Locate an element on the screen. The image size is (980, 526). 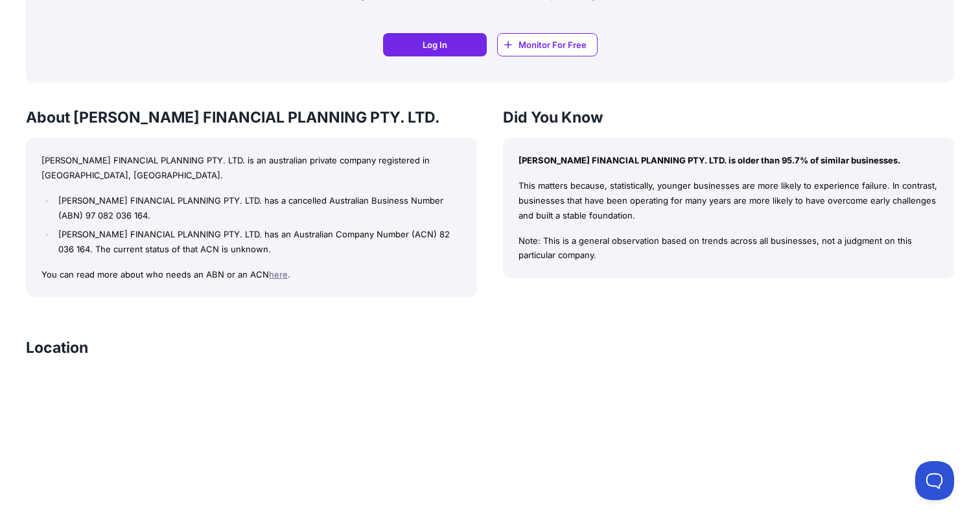
a: Log In is located at coordinates (435, 45).